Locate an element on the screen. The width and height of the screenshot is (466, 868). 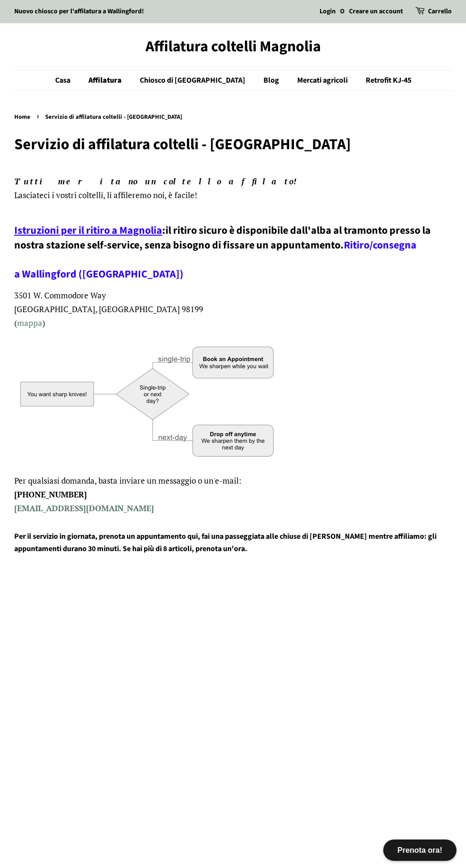
a: Nuovo chiosco per l'affilatura a Wallingford! is located at coordinates (79, 12).